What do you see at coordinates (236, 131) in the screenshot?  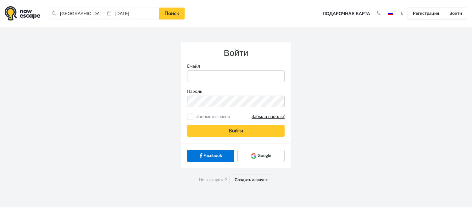 I see `button: Войти` at bounding box center [236, 131].